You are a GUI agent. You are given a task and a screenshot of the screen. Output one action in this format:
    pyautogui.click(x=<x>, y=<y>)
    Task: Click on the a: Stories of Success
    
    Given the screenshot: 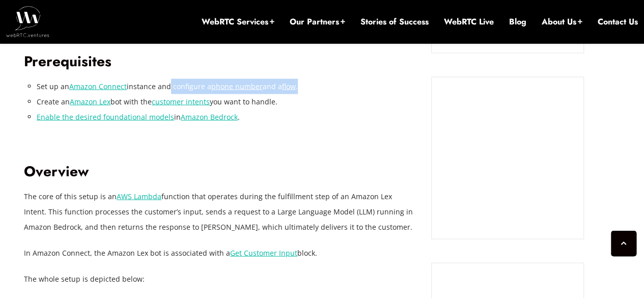 What is the action you would take?
    pyautogui.click(x=395, y=22)
    